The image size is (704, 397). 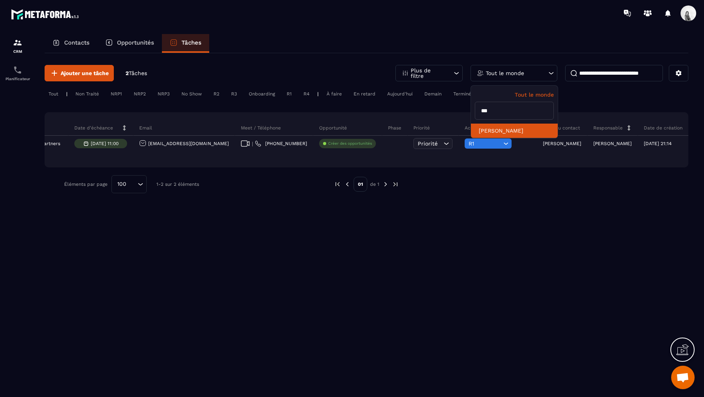 What do you see at coordinates (87, 94) in the screenshot?
I see `div: Non Traité` at bounding box center [87, 94].